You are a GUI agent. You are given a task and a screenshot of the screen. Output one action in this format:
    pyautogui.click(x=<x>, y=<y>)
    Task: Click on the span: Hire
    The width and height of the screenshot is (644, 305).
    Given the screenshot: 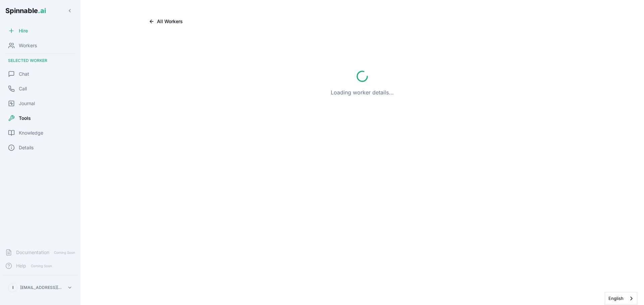 What is the action you would take?
    pyautogui.click(x=23, y=31)
    